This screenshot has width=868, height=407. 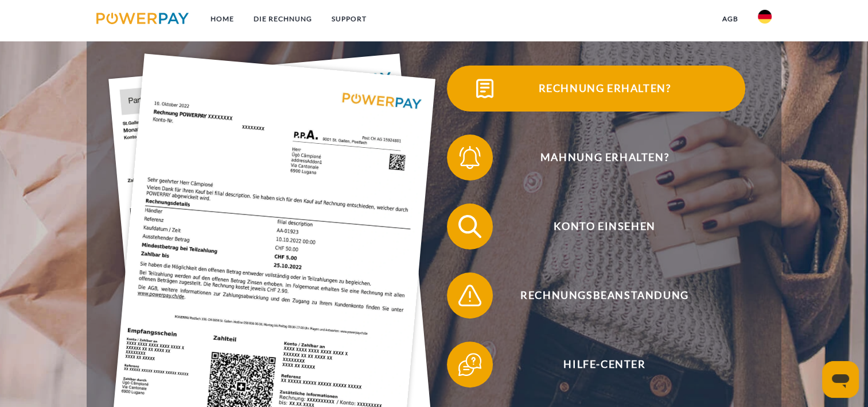 What do you see at coordinates (597, 157) in the screenshot?
I see `button: Mahnung erhalten?` at bounding box center [597, 157].